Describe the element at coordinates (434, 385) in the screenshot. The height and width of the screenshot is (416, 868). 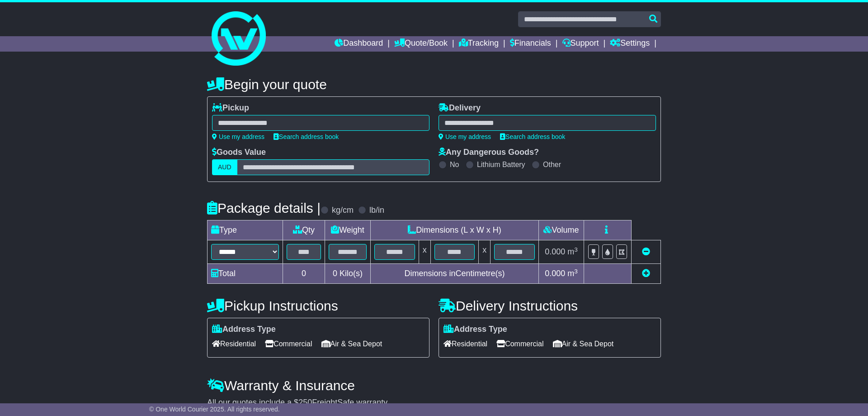
I see `h4: Warranty & Insurance` at that location.